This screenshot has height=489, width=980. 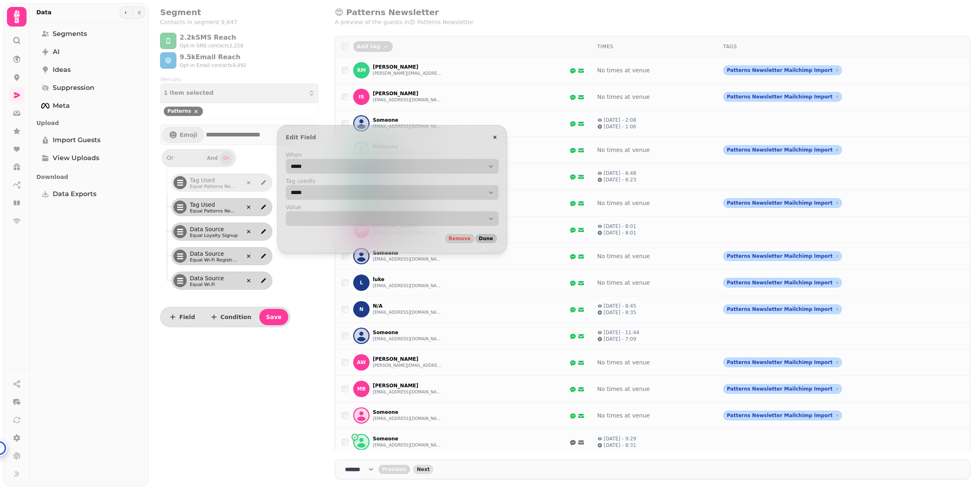 I want to click on span: RM, so click(x=361, y=70).